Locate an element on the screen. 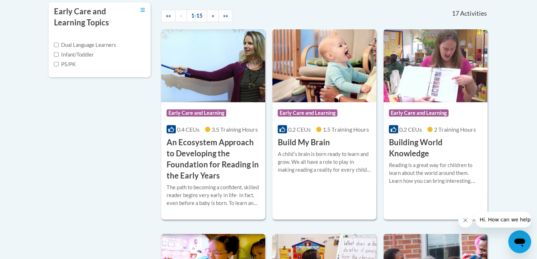  span: 2 Training Hours is located at coordinates (455, 129).